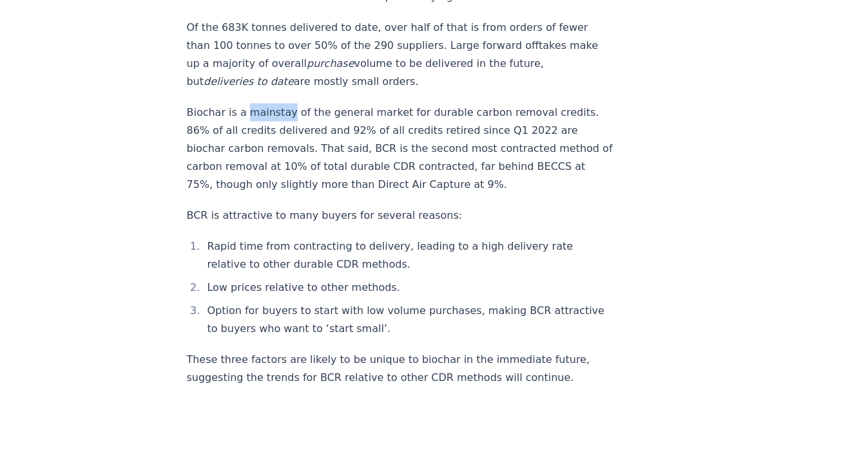 This screenshot has height=473, width=868. What do you see at coordinates (400, 55) in the screenshot?
I see `p: Of the 683K tonnes delivered to date, over half of that is from orders of fewer than 100 tonnes t...` at bounding box center [400, 55].